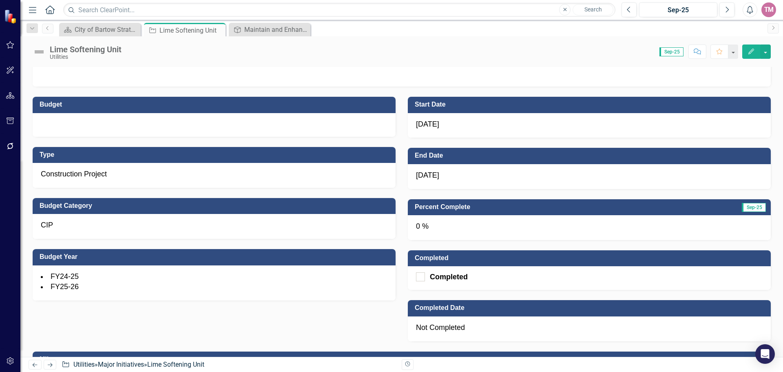 The height and width of the screenshot is (372, 783). I want to click on div: Sep-25, so click(678, 10).